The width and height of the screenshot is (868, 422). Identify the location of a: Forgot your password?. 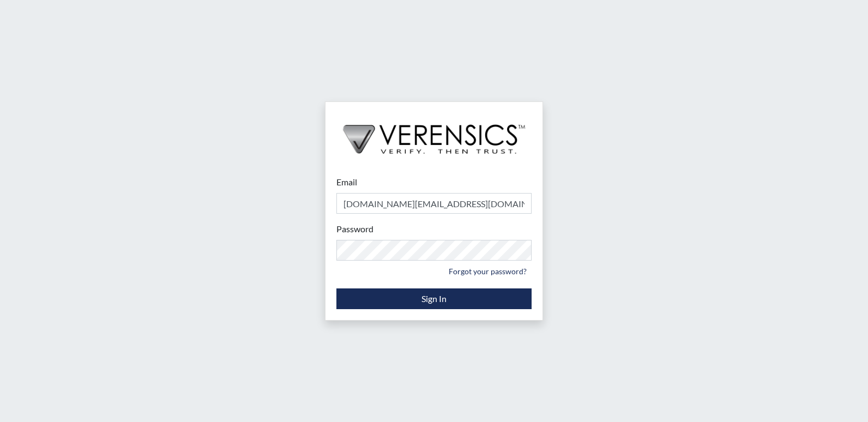
(487, 271).